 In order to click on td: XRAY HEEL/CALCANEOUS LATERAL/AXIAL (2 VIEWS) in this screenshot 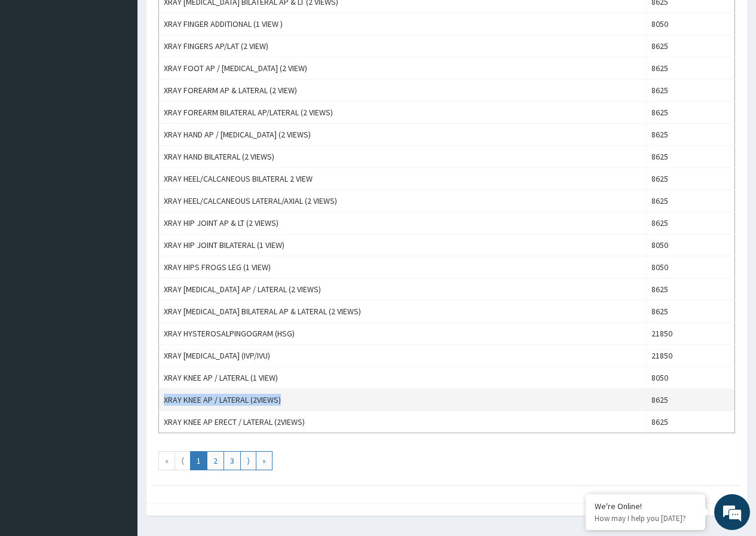, I will do `click(403, 201)`.